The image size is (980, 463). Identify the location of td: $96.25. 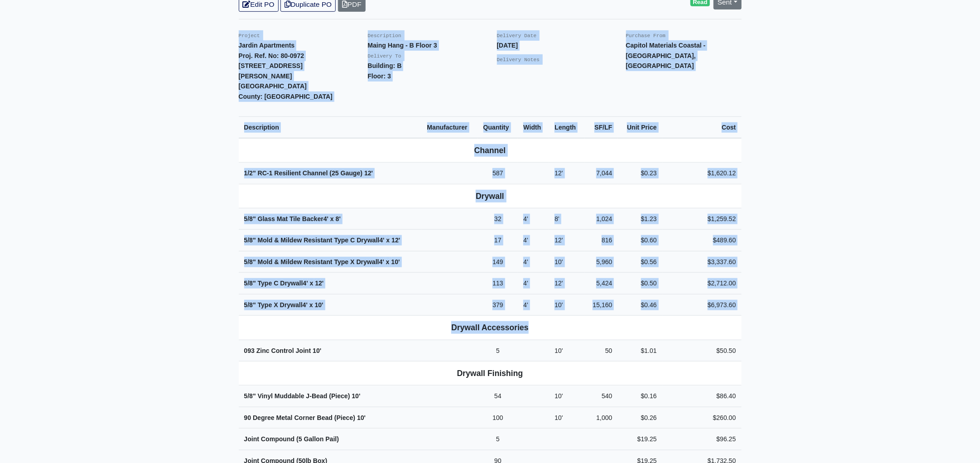
(702, 440).